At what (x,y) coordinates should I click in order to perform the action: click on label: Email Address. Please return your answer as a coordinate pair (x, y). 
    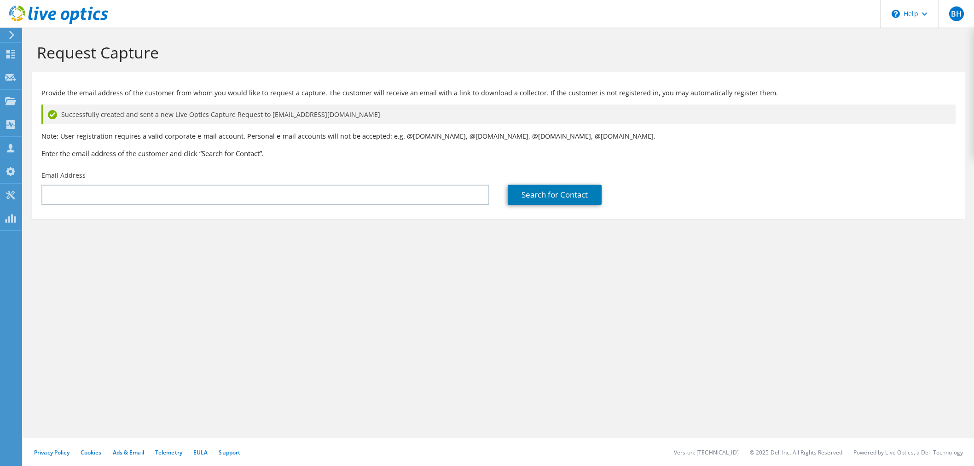
    Looking at the image, I should click on (64, 175).